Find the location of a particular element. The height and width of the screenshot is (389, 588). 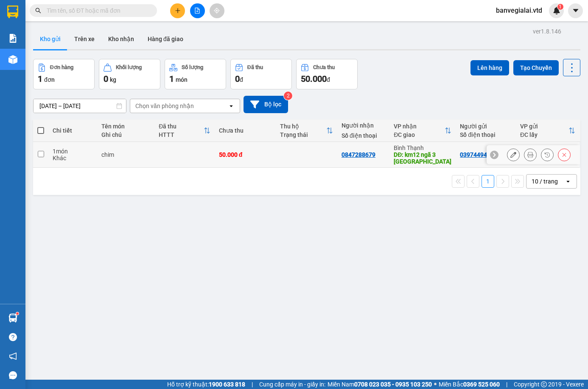

button: Trên xe is located at coordinates (84, 39).